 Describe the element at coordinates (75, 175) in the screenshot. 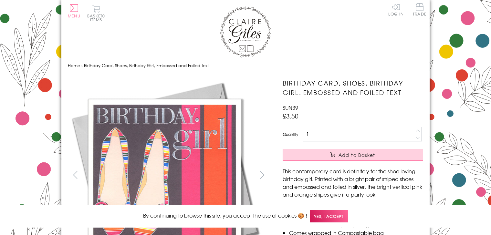

I see `button: prev` at that location.